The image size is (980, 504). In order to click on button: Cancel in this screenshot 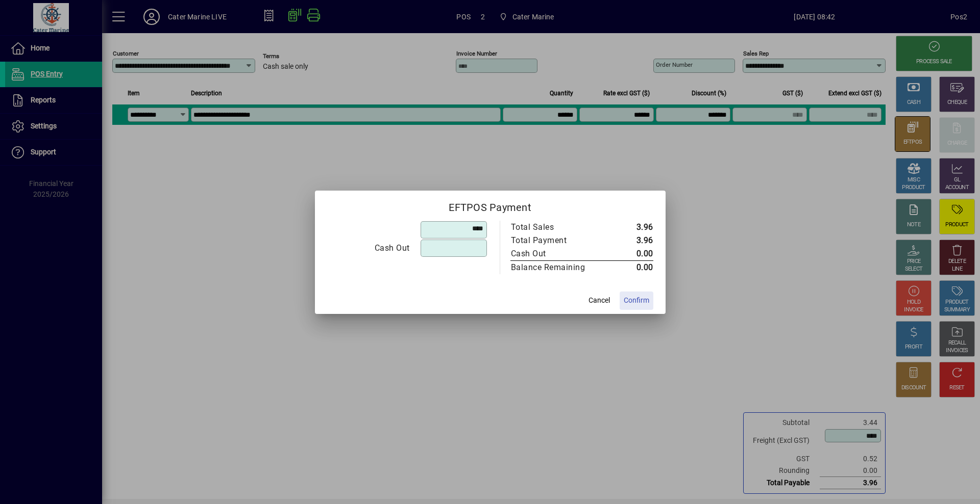, I will do `click(599, 300)`.